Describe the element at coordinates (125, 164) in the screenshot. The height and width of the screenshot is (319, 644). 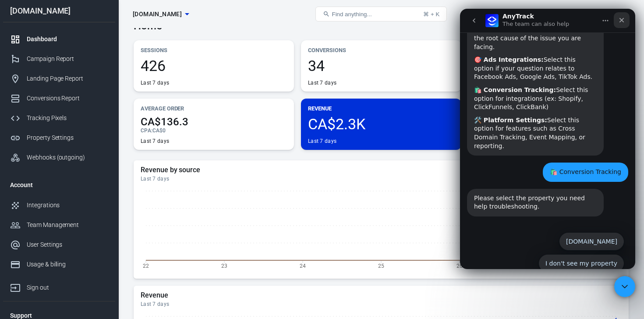
I see `div: 🛍️ Conversion Tracking` at that location.